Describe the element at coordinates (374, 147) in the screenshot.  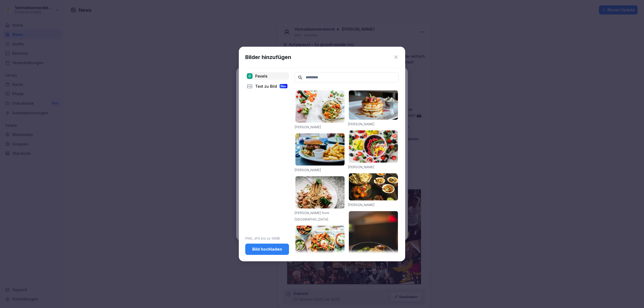
I see `img: pexels-photo-1099680.jpeg` at that location.